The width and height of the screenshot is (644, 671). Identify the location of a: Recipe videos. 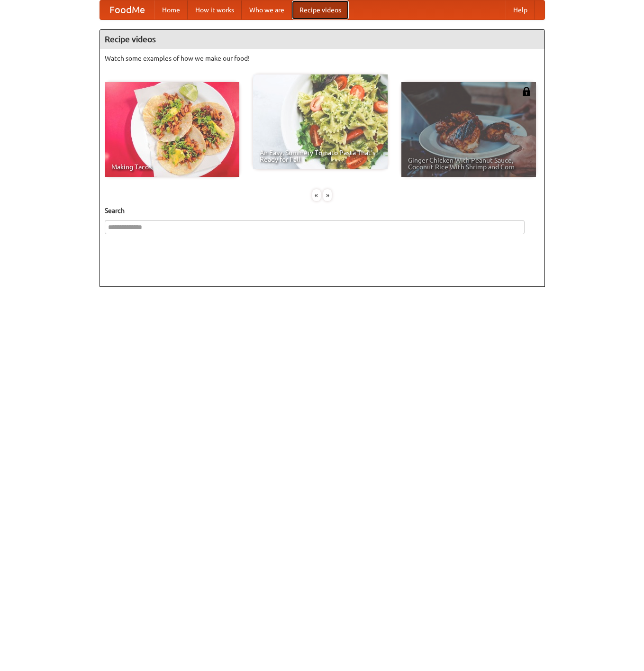
(320, 10).